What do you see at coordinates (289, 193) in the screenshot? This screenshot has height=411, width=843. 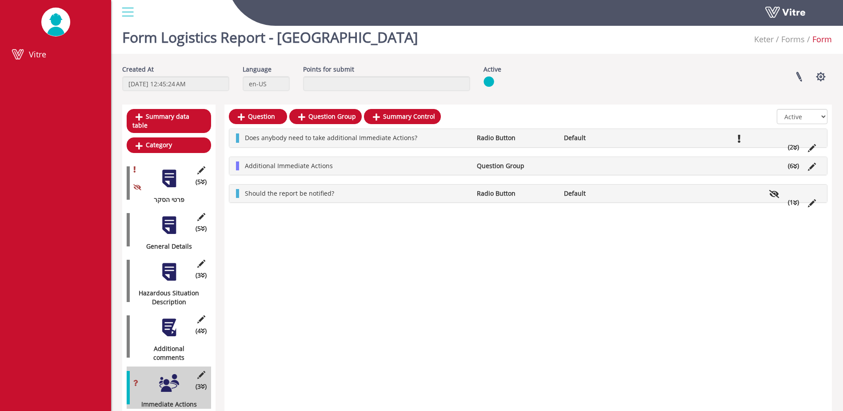 I see `span: Should the report be notified?` at bounding box center [289, 193].